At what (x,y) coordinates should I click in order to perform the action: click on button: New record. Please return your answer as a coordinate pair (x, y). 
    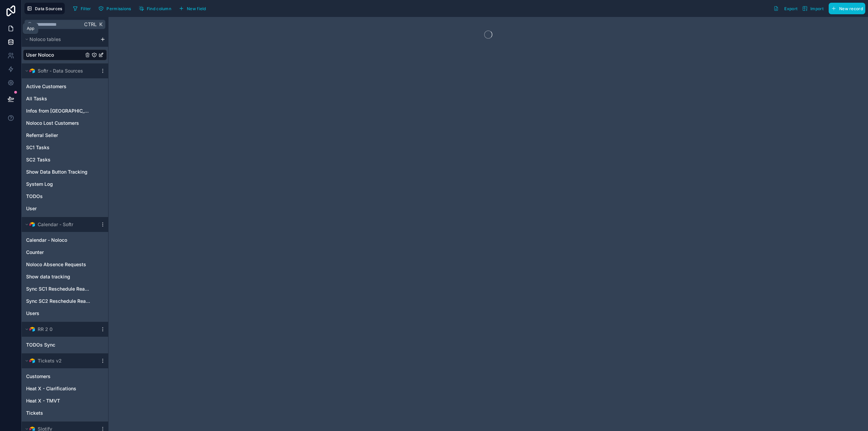
    Looking at the image, I should click on (847, 8).